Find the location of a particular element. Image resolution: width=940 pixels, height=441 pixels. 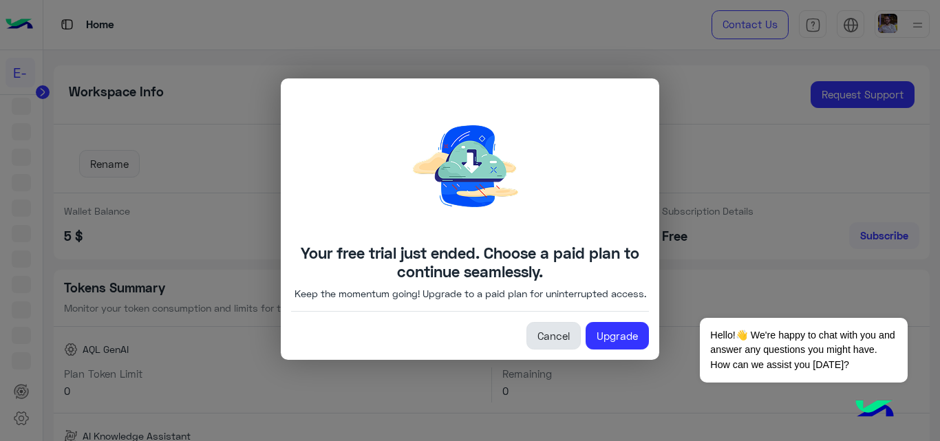

img: hulul-logo.png is located at coordinates (875, 410).